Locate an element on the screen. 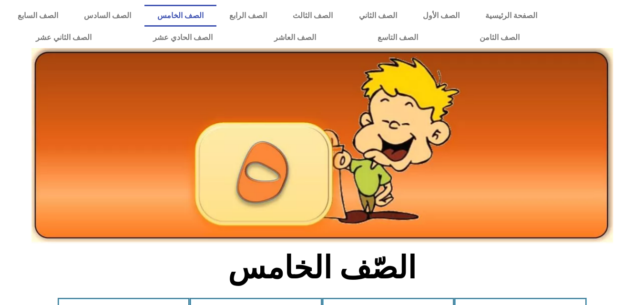  a: الصف السابع is located at coordinates (37, 16).